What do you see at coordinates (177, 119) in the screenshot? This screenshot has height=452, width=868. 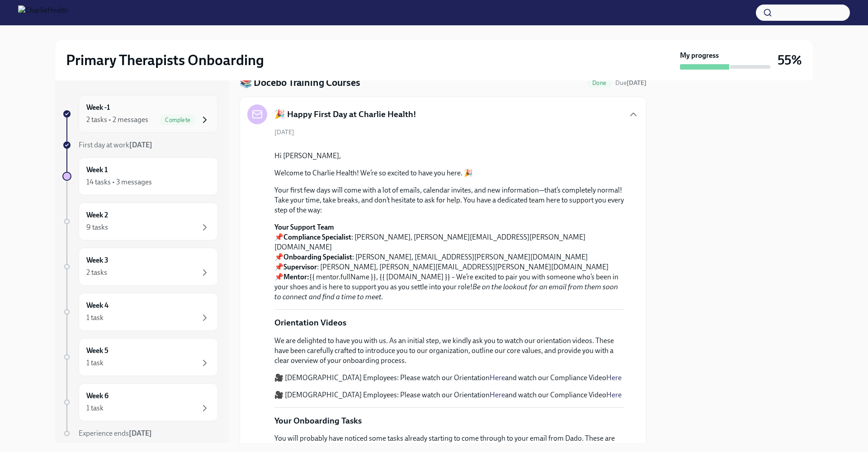 I see `span: Complete` at bounding box center [177, 119].